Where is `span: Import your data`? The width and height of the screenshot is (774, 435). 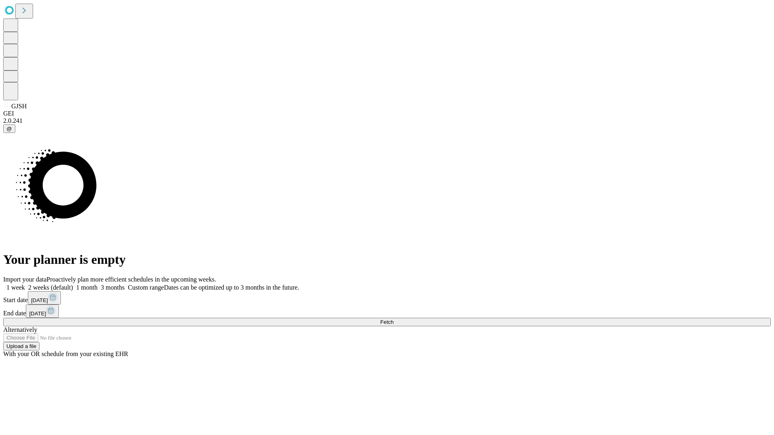
span: Import your data is located at coordinates (25, 279).